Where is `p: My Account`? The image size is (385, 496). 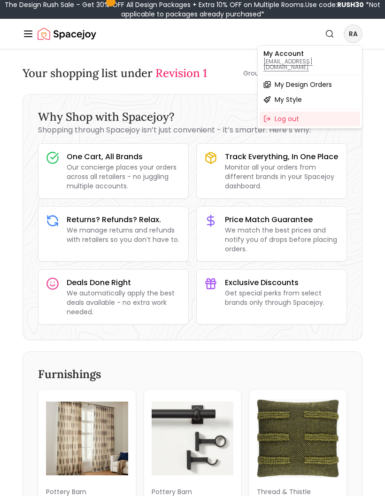
p: My Account is located at coordinates (310, 54).